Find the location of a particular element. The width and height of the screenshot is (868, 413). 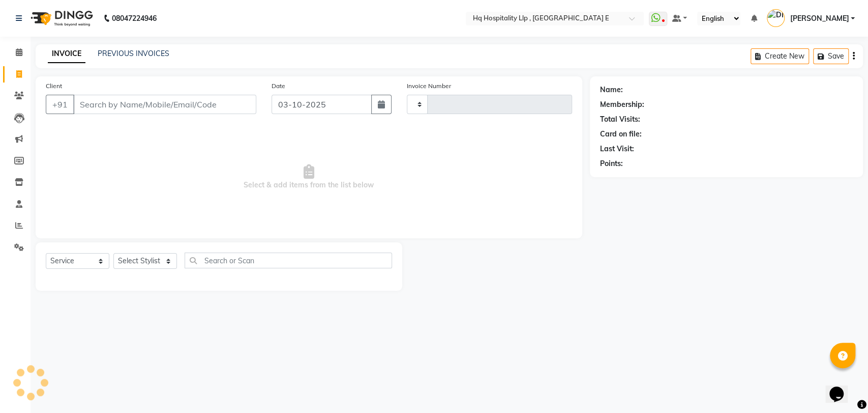

div: Card on file: is located at coordinates (621, 134).